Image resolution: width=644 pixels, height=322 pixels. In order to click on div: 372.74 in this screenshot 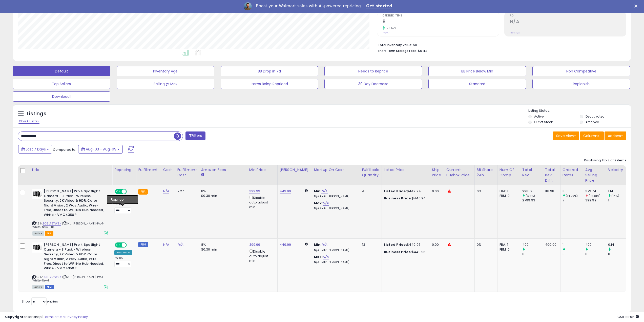, I will do `click(595, 191)`.